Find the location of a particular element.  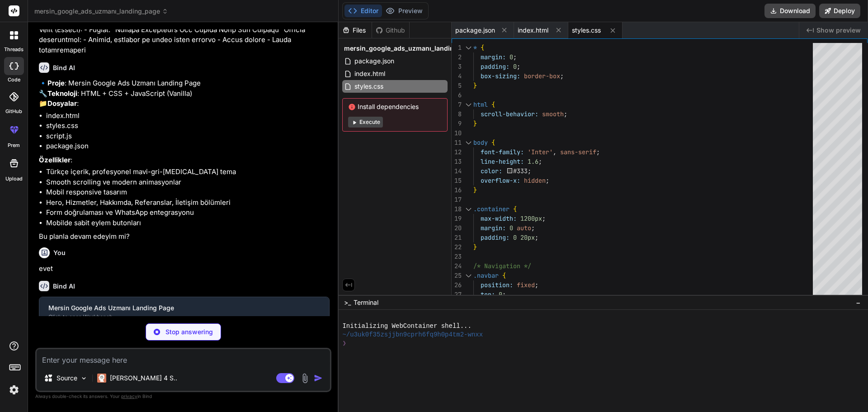

span: line-height: is located at coordinates (502, 161).